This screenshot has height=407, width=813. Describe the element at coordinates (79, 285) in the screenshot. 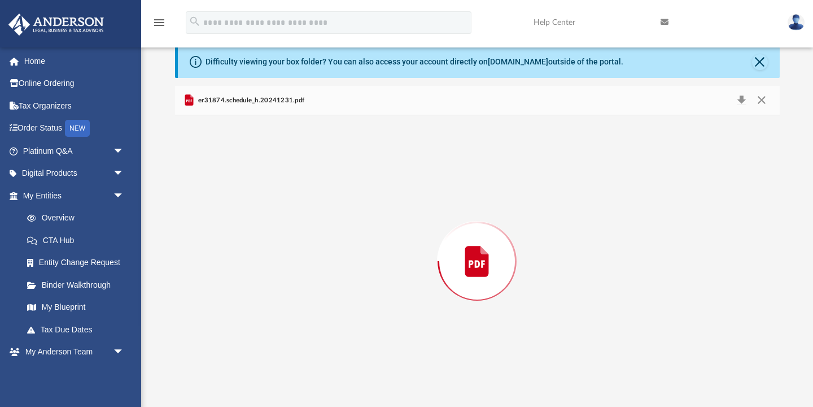

I see `a: Binder Walkthrough` at that location.